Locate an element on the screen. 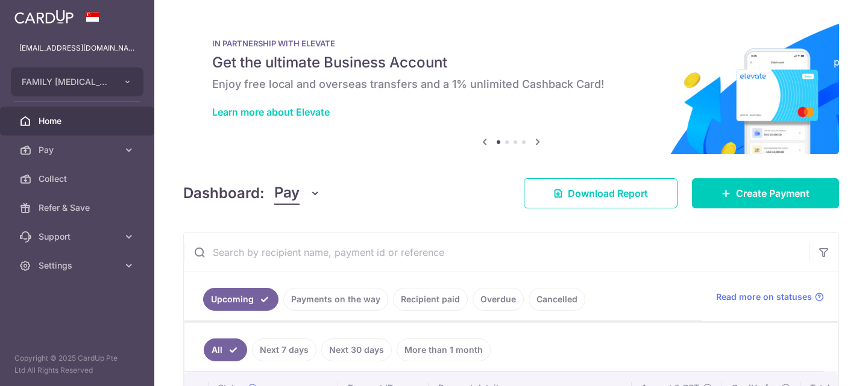 The width and height of the screenshot is (868, 386). a: Read more on statuses is located at coordinates (769, 297).